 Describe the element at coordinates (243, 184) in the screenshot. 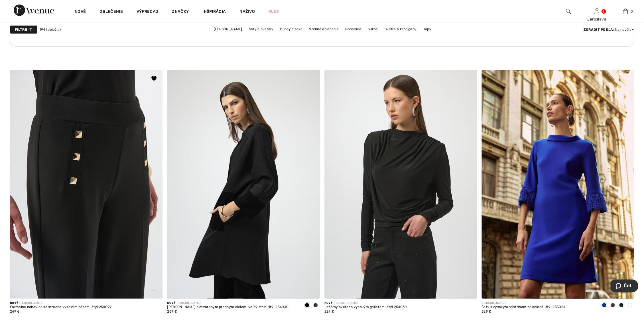

I see `img: Kardigan s otvoreným predným dielom, voľný strih, štýl 254040. Čierna/čierna` at that location.